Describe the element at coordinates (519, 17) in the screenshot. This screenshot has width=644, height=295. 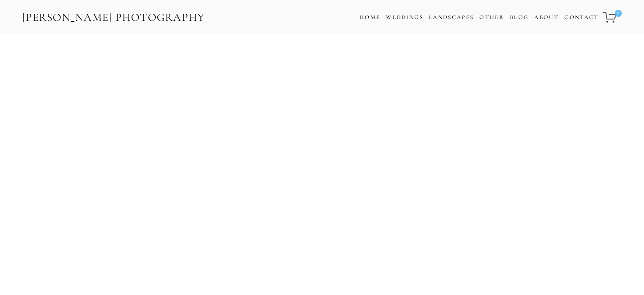
I see `a: Blog` at that location.